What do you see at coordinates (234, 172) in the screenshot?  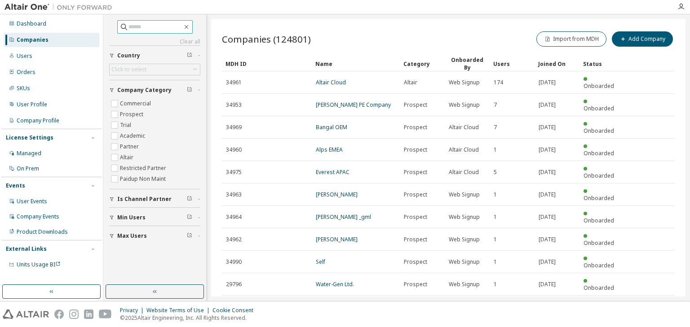 I see `span: 34975` at bounding box center [234, 172].